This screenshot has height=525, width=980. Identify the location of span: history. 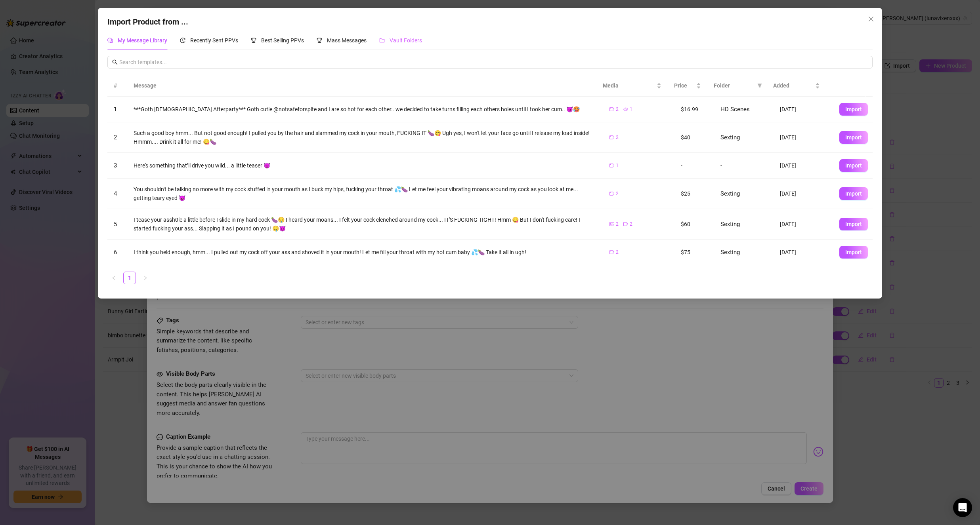
(182, 40).